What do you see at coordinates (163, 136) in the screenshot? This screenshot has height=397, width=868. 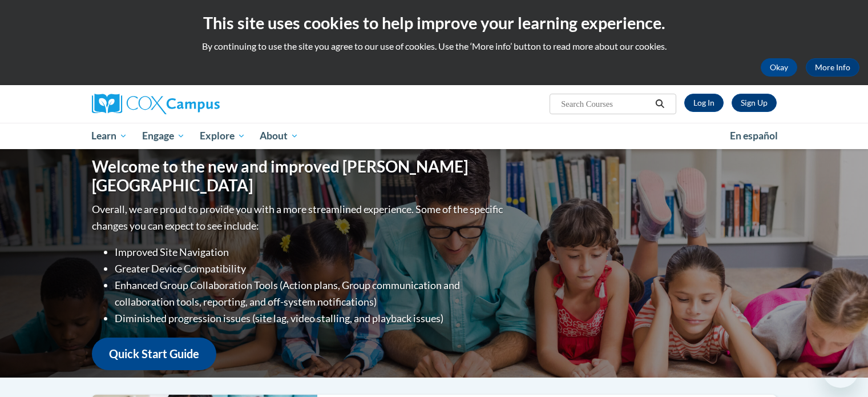 I see `span: Engage` at bounding box center [163, 136].